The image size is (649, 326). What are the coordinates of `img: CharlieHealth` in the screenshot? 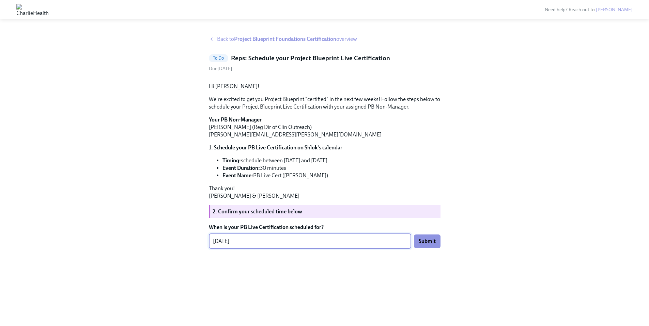 It's located at (32, 10).